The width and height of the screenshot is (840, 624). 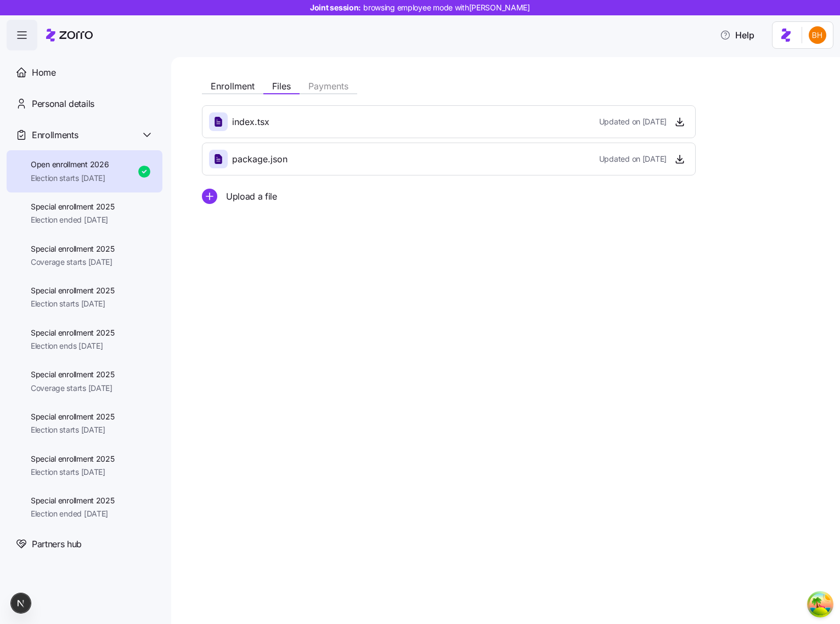 What do you see at coordinates (210, 196) in the screenshot?
I see `svg: add icon` at bounding box center [210, 196].